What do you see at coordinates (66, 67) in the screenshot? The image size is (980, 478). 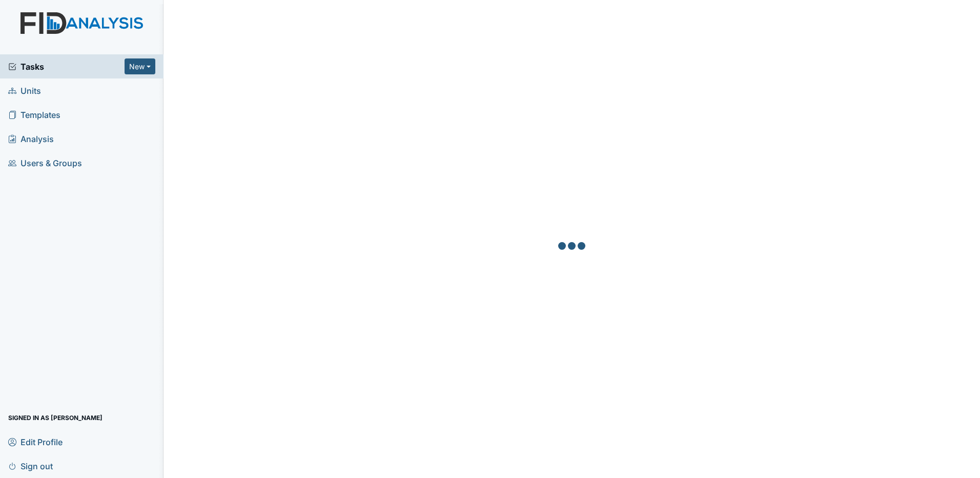 I see `span: Tasks` at bounding box center [66, 67].